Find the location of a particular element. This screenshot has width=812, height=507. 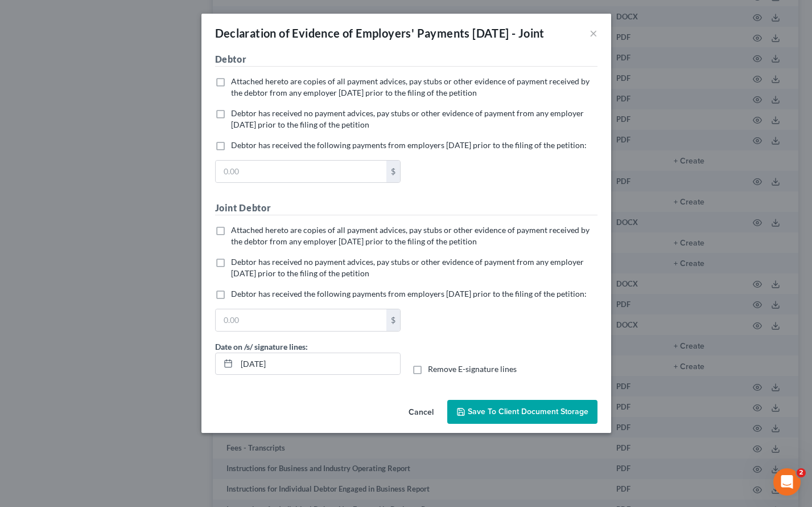

button: Save to Client Document Storage is located at coordinates (523, 412).